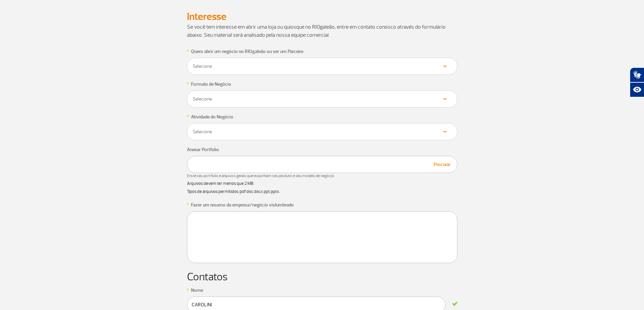  What do you see at coordinates (247, 51) in the screenshot?
I see `label: Quero abrir um negócio no RIOgaleão ou ser um Parceiro` at bounding box center [247, 51].